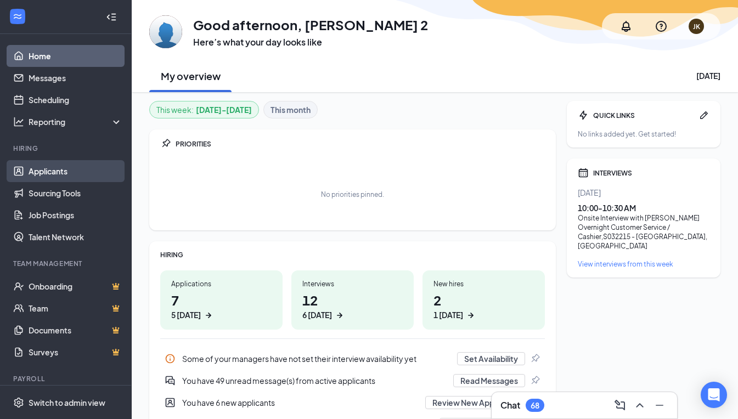 The width and height of the screenshot is (738, 419). What do you see at coordinates (644, 264) in the screenshot?
I see `div: View interviews from this week` at bounding box center [644, 264].